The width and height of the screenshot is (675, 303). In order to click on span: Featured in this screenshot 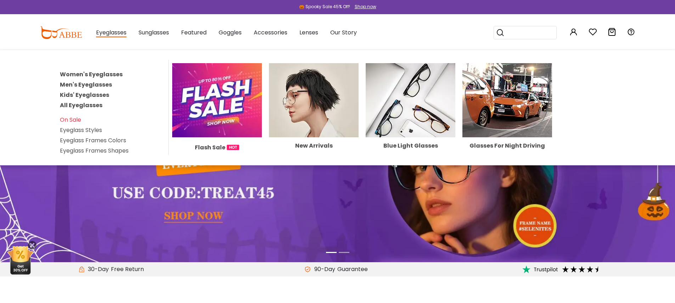, I will do `click(194, 32)`.